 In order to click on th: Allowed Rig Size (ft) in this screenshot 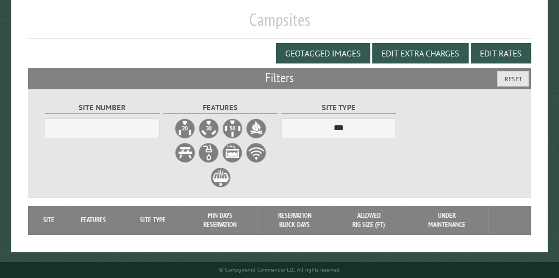, I will do `click(368, 220)`.